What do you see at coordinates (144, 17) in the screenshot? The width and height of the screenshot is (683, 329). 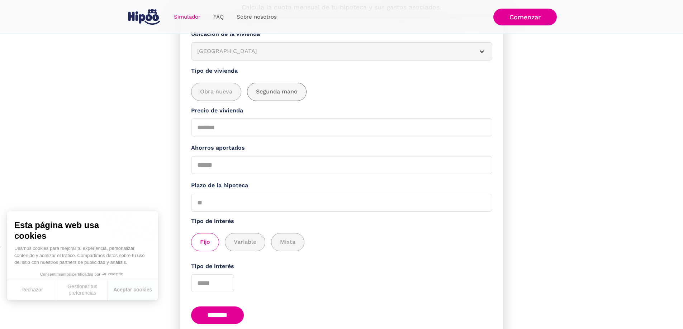 I see `a: home` at bounding box center [144, 17].